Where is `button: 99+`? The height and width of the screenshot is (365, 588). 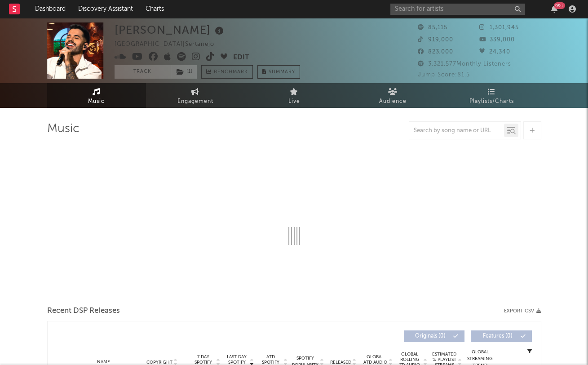
button: 99+ is located at coordinates (554, 9).